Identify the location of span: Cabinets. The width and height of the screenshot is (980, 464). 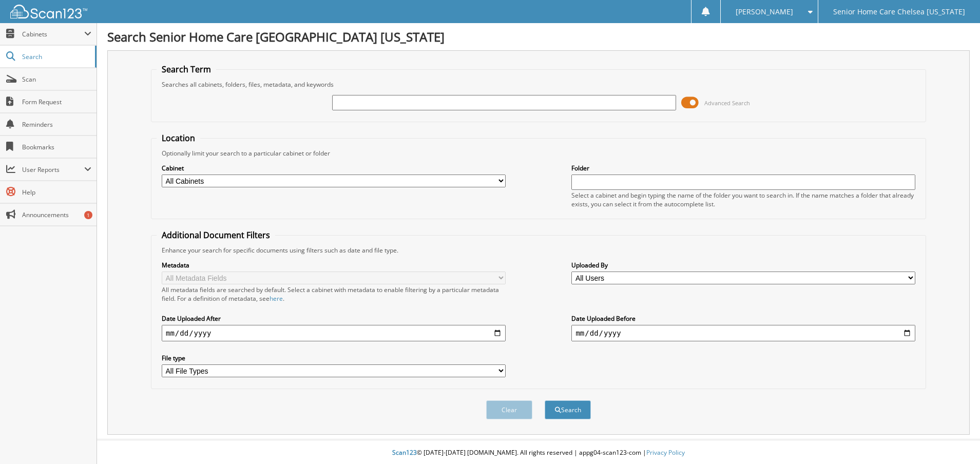
(53, 34).